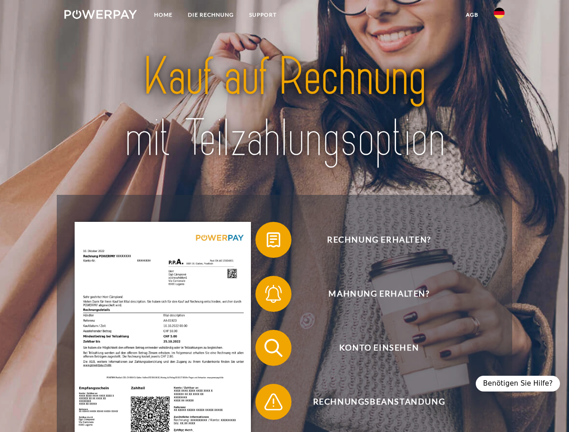 The width and height of the screenshot is (569, 432). I want to click on button: Mahnung erhalten?, so click(373, 294).